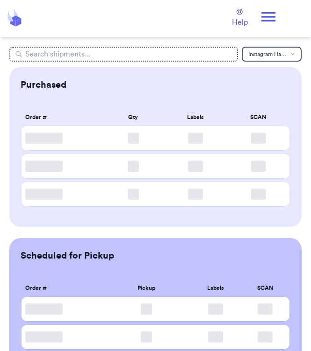  I want to click on a: Help, so click(240, 18).